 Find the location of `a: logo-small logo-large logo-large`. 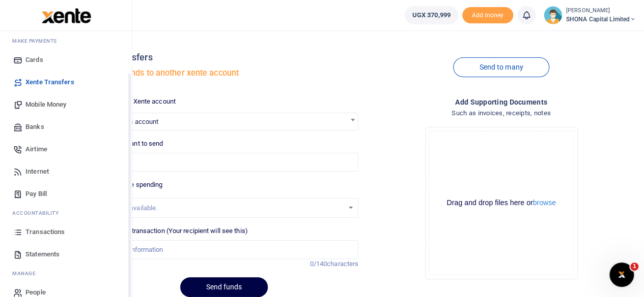

a: logo-small logo-large logo-large is located at coordinates (65, 14).